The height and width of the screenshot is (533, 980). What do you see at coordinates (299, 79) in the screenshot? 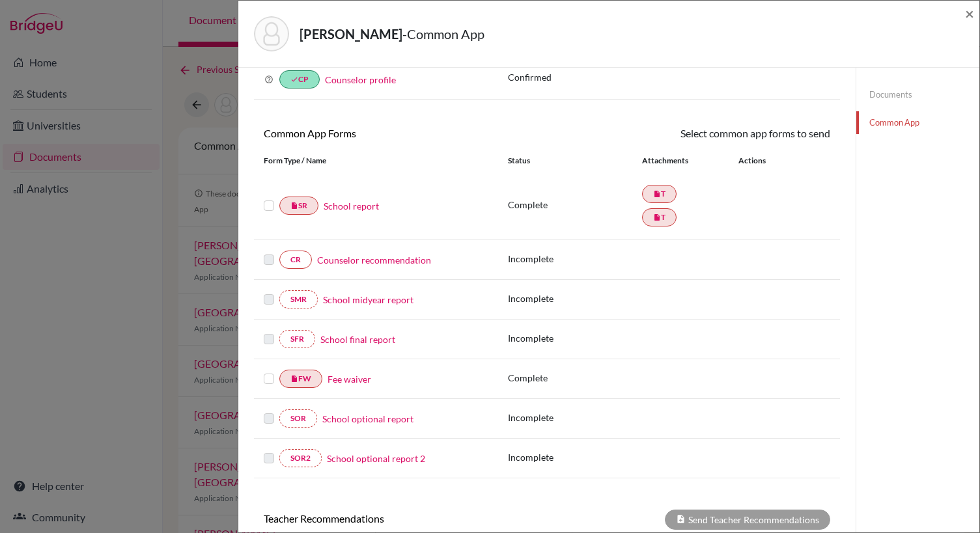
I see `a: doneCP` at bounding box center [299, 79].